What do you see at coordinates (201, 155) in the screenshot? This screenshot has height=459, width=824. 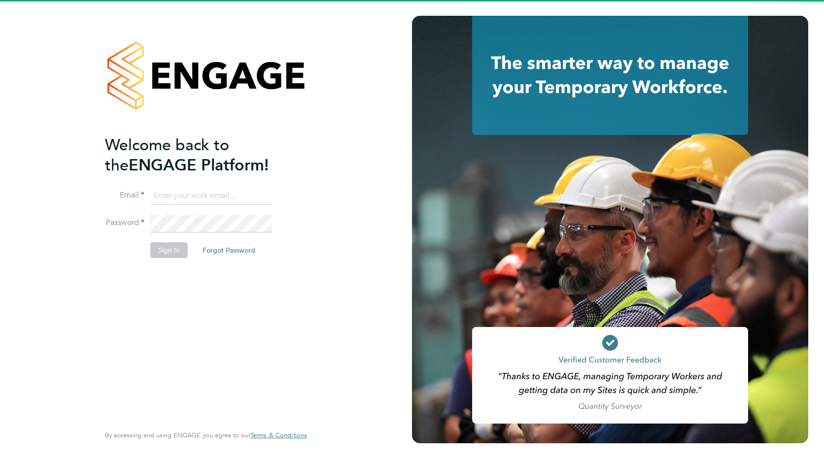 I see `h2: ENGAGE Platform!` at bounding box center [201, 155].